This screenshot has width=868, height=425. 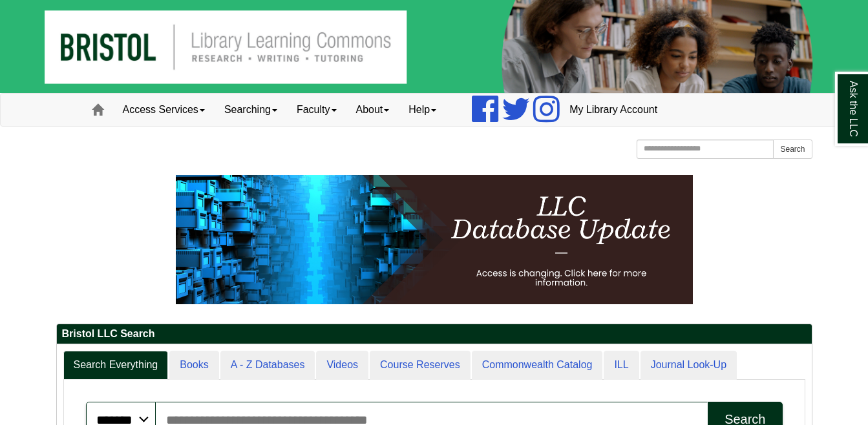 What do you see at coordinates (251, 110) in the screenshot?
I see `a: Searching` at bounding box center [251, 110].